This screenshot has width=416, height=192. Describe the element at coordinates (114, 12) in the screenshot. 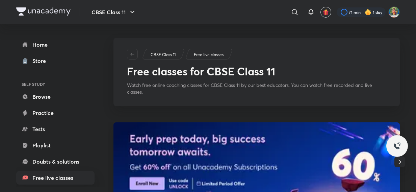

I see `button: CBSE Class 11` at that location.